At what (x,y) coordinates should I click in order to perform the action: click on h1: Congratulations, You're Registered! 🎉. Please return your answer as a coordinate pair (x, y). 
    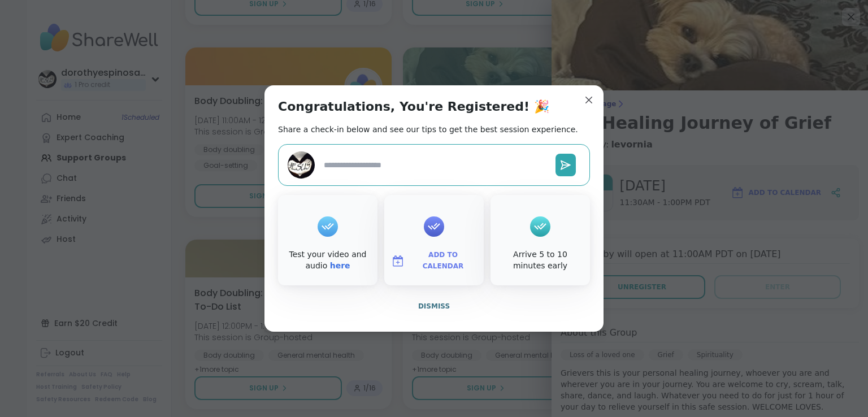
    Looking at the image, I should click on (414, 107).